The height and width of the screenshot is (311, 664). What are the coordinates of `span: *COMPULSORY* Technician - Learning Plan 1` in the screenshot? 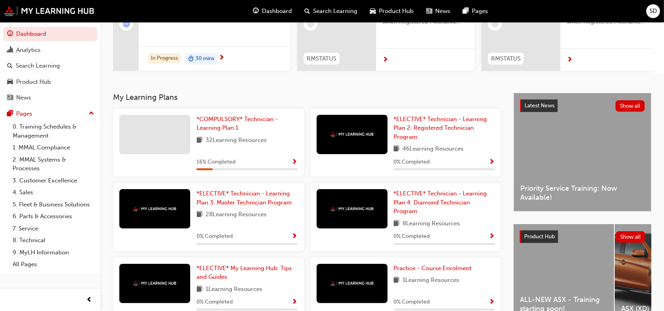 It's located at (237, 124).